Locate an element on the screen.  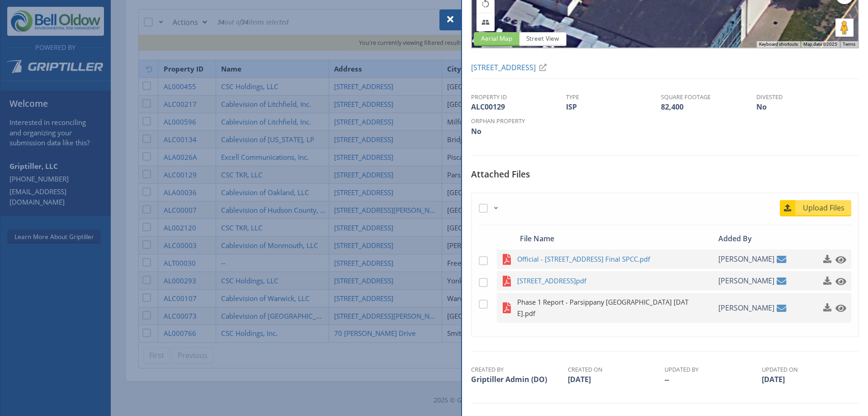
div: File Name is located at coordinates (616, 239).